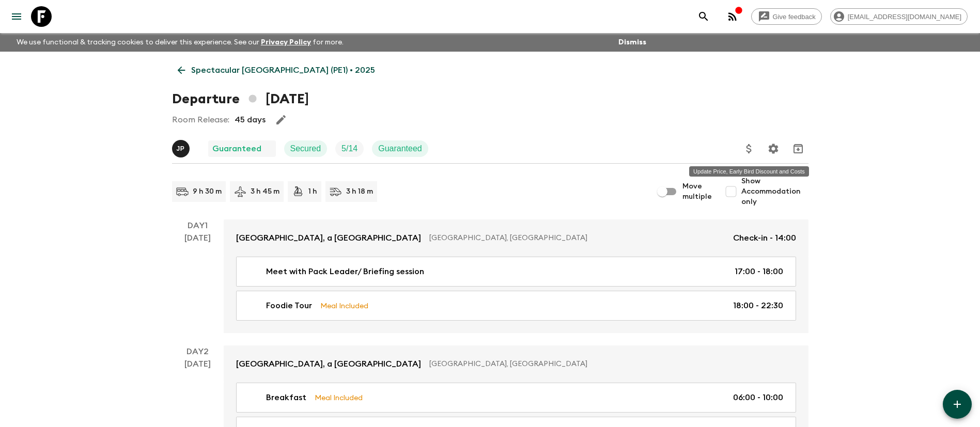 The height and width of the screenshot is (427, 980). What do you see at coordinates (265, 191) in the screenshot?
I see `p: 3 h 45 m` at bounding box center [265, 191].